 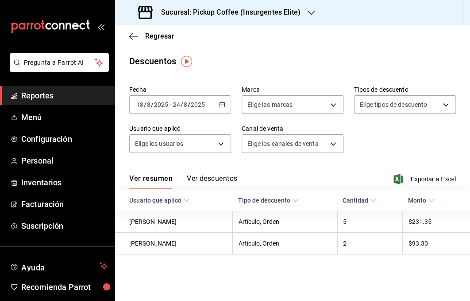 What do you see at coordinates (370, 221) in the screenshot?
I see `th: 5` at bounding box center [370, 221].